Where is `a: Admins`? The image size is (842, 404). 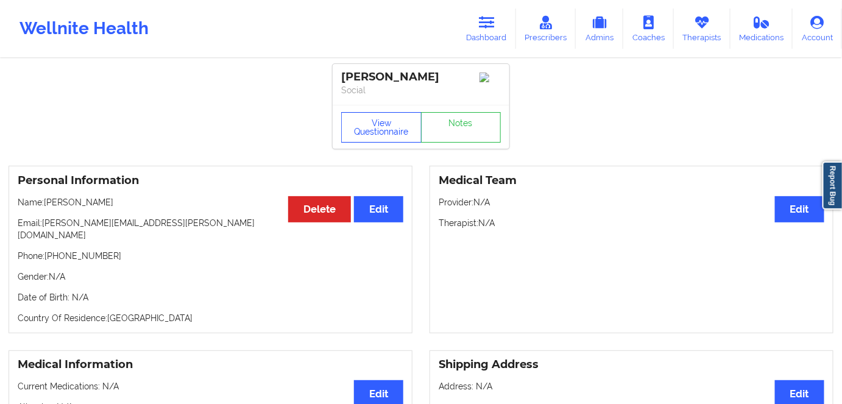 a: Admins is located at coordinates (600, 29).